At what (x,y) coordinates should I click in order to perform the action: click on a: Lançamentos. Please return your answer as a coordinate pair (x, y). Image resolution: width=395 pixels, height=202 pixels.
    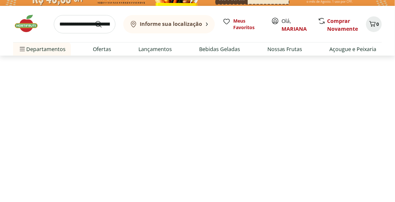
    Looking at the image, I should click on (155, 49).